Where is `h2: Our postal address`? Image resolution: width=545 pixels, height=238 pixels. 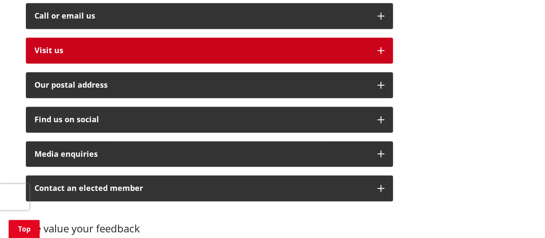 h2: Our postal address is located at coordinates (202, 85).